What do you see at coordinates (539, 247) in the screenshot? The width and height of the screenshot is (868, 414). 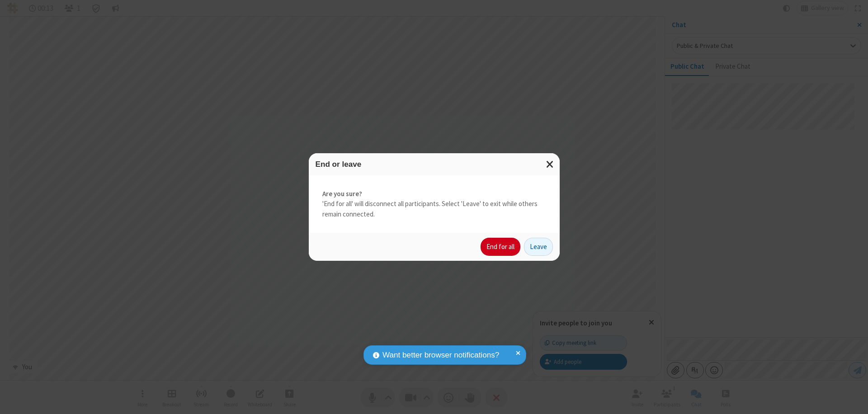 I see `button: Leave` at bounding box center [539, 247].